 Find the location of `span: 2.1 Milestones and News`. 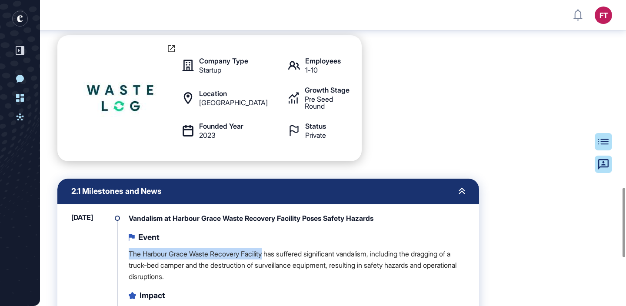

span: 2.1 Milestones and News is located at coordinates (117, 191).